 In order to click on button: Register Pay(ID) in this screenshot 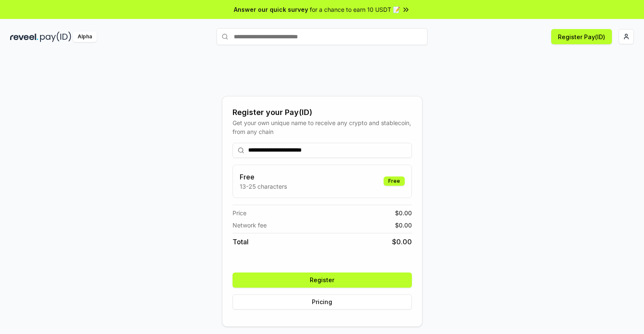, I will do `click(582, 37)`.